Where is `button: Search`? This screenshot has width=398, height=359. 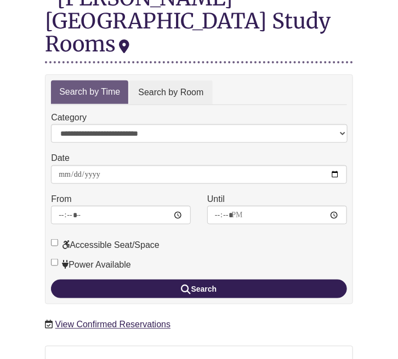 button: Search is located at coordinates (199, 289).